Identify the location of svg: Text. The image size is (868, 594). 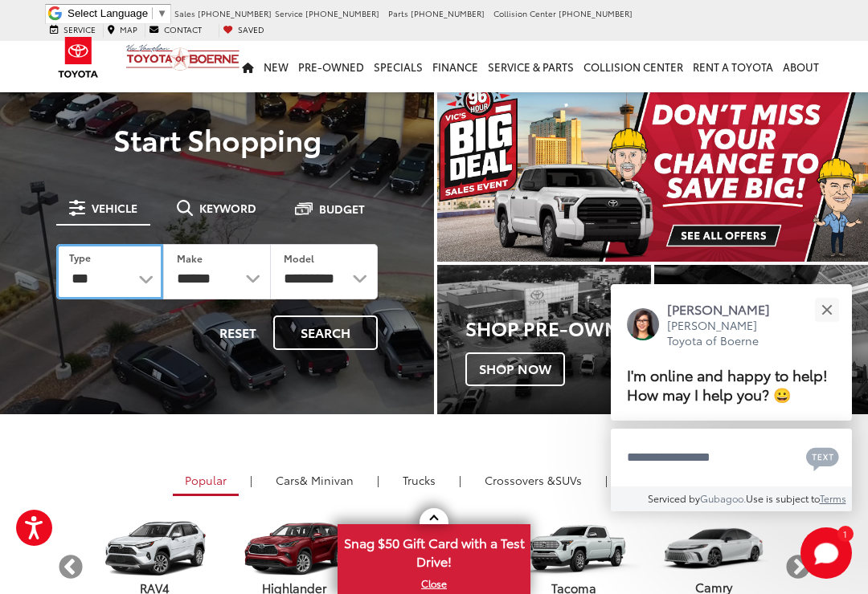
(823, 459).